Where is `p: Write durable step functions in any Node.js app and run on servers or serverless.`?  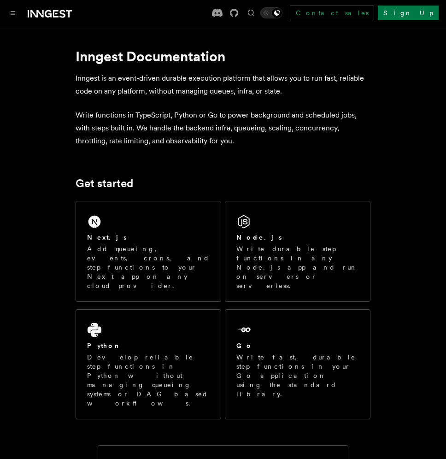
p: Write durable step functions in any Node.js app and run on servers or serverless. is located at coordinates (298, 267).